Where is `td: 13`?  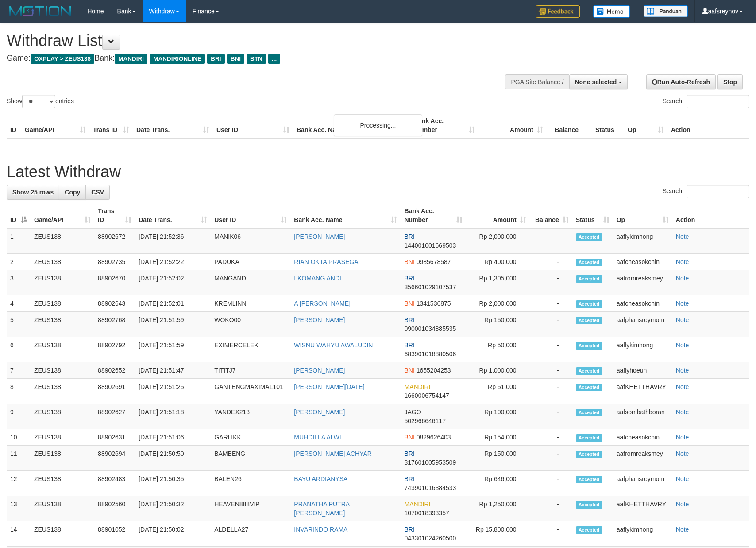
td: 13 is located at coordinates (19, 509).